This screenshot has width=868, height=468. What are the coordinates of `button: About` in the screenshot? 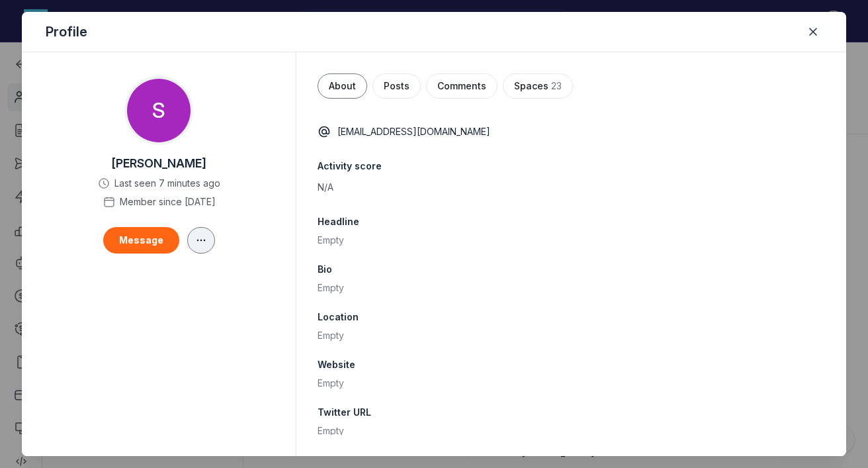 It's located at (342, 86).